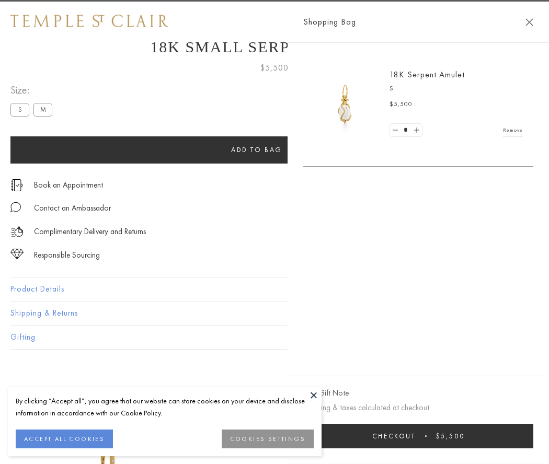 The image size is (549, 464). What do you see at coordinates (90, 232) in the screenshot?
I see `p: Complimentary Delivery and Returns` at bounding box center [90, 232].